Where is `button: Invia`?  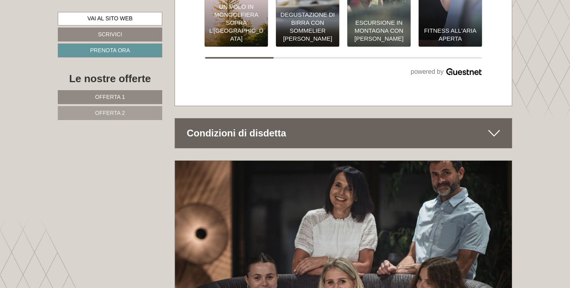 button: Invia is located at coordinates (293, 217).